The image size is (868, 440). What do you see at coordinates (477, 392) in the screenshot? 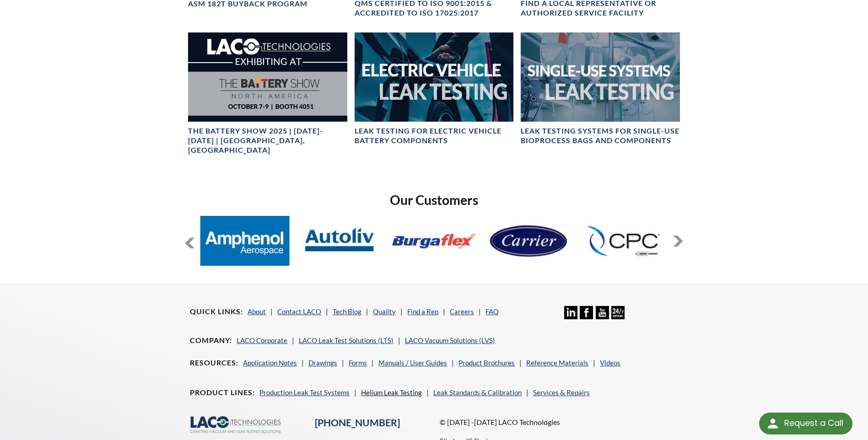
I see `a: Leak Standards & Calibration` at bounding box center [477, 392].